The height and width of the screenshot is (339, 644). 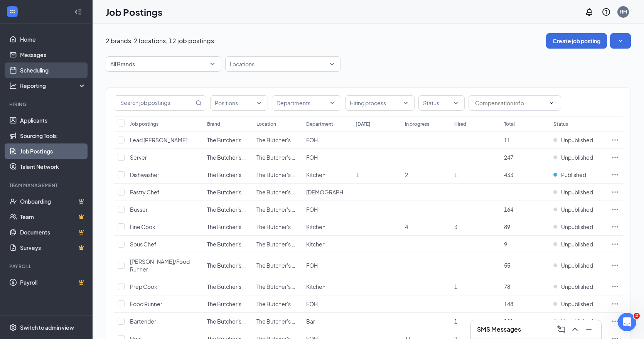 What do you see at coordinates (144, 192) in the screenshot?
I see `span: Pastry Chef` at bounding box center [144, 192].